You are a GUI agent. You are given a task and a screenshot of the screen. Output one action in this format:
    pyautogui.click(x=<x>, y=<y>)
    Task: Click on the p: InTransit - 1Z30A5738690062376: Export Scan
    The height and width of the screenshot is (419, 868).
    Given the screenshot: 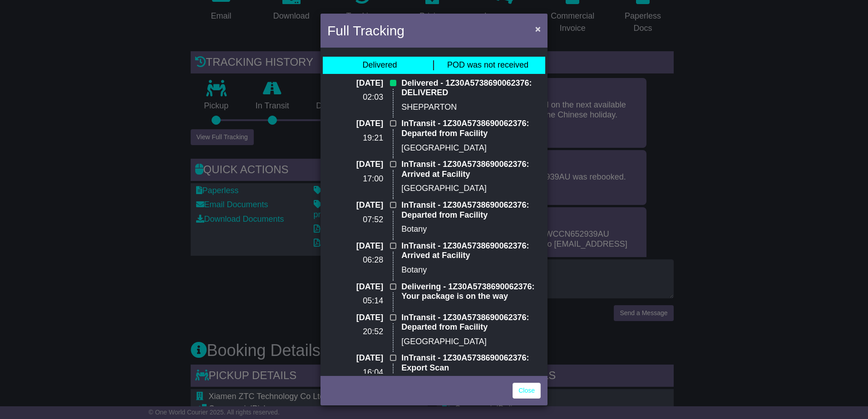 What is the action you would take?
    pyautogui.click(x=471, y=363)
    